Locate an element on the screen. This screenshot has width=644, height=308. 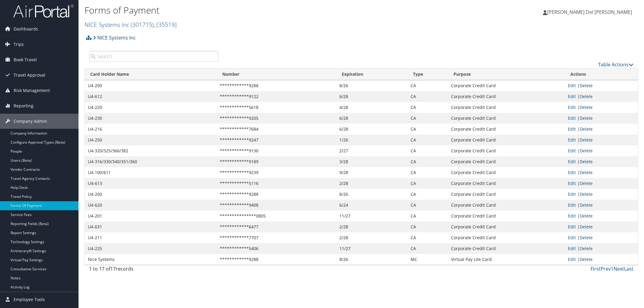
span: ( 301715 ) is located at coordinates (142, 25).